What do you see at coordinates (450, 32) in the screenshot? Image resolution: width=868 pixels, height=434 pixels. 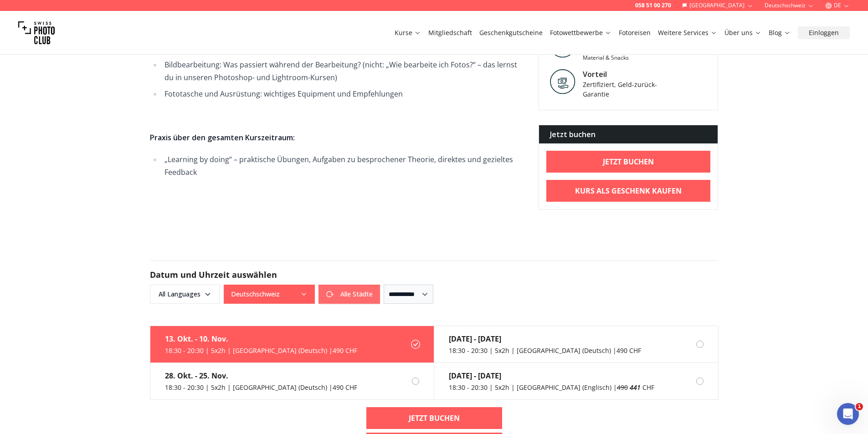 I see `a: Mitgliedschaft` at bounding box center [450, 32].